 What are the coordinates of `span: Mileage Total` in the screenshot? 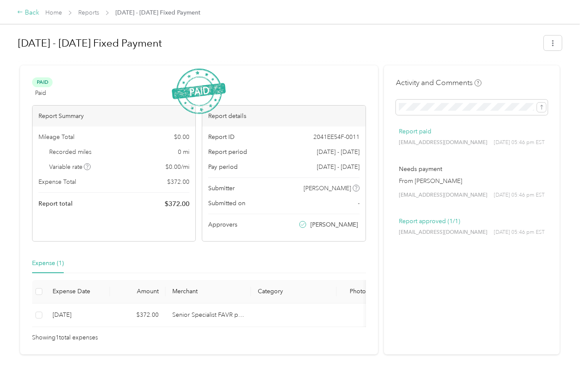 It's located at (57, 137).